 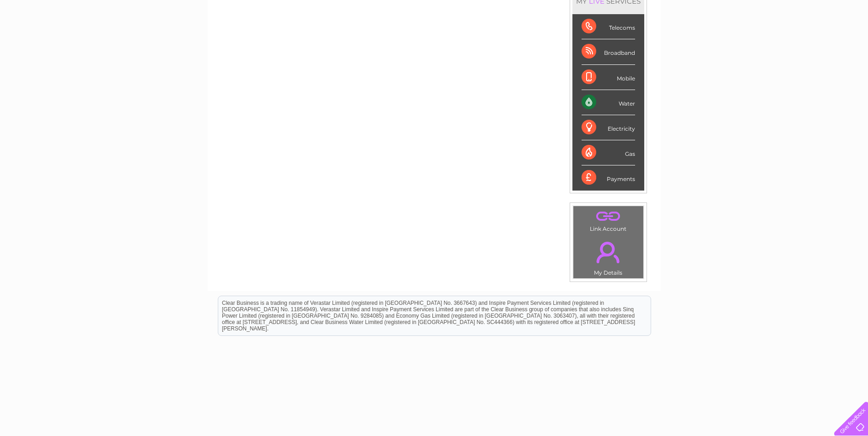 I want to click on a: Log out, so click(x=848, y=42).